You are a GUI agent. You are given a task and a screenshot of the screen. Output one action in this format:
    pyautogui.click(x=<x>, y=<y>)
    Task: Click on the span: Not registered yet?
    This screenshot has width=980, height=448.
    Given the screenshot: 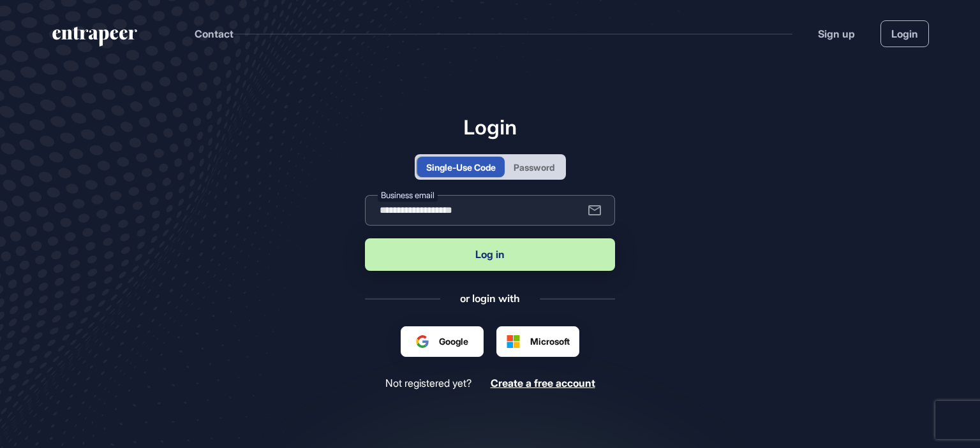 What is the action you would take?
    pyautogui.click(x=429, y=383)
    